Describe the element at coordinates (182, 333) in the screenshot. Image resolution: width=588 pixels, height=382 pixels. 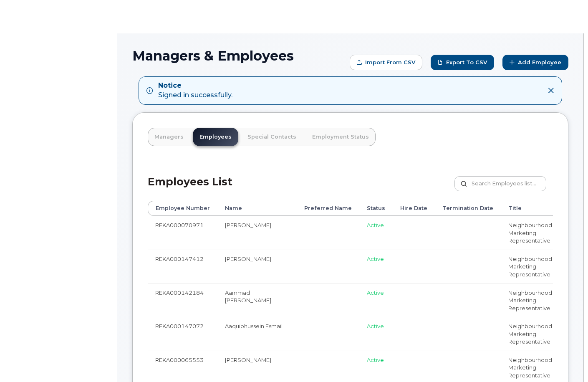
I see `td: REKA000147072` at that location.